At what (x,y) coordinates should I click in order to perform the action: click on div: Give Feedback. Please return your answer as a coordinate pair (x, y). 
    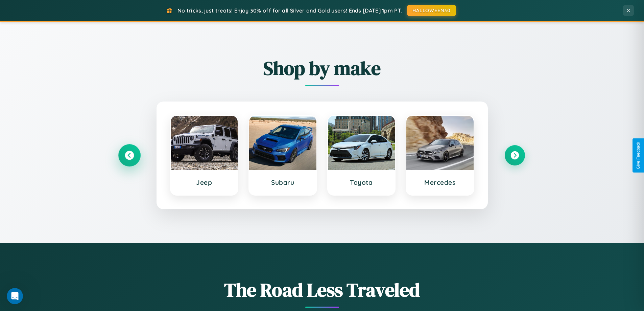
    Looking at the image, I should click on (638, 155).